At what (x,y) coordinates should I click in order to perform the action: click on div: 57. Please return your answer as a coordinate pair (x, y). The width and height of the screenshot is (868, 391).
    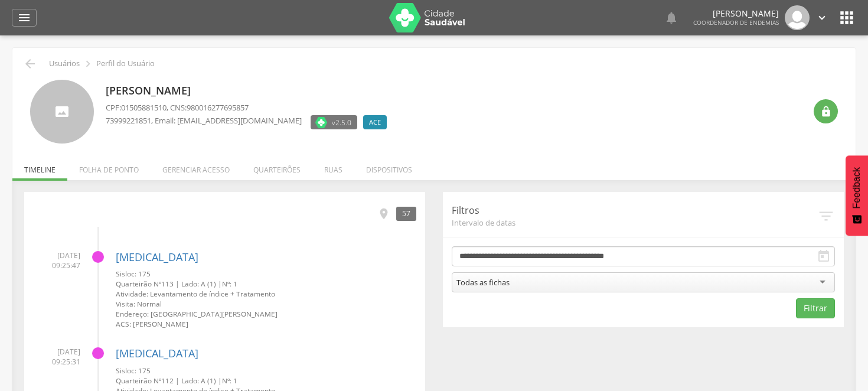
    Looking at the image, I should click on (406, 213).